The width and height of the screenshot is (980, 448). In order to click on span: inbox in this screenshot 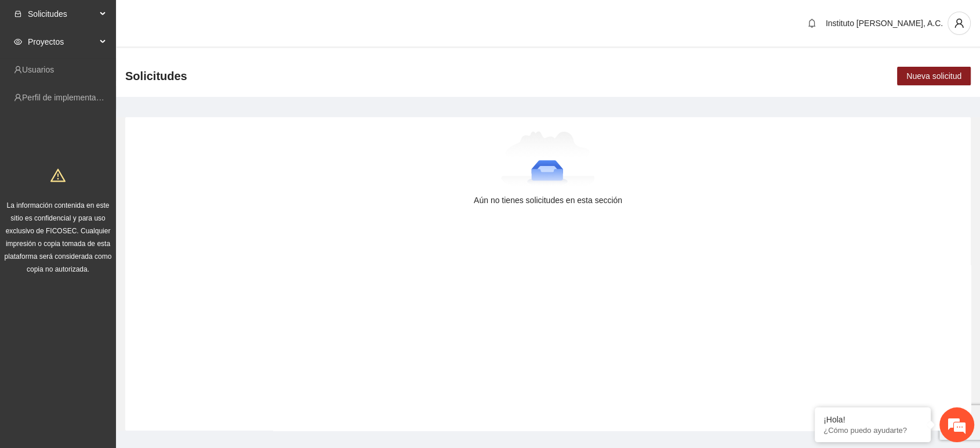, I will do `click(18, 14)`.